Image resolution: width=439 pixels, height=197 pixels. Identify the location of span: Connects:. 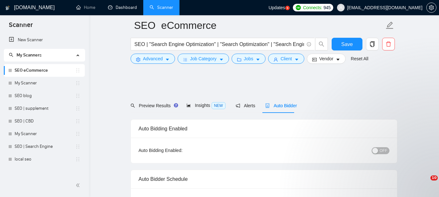
(312, 8).